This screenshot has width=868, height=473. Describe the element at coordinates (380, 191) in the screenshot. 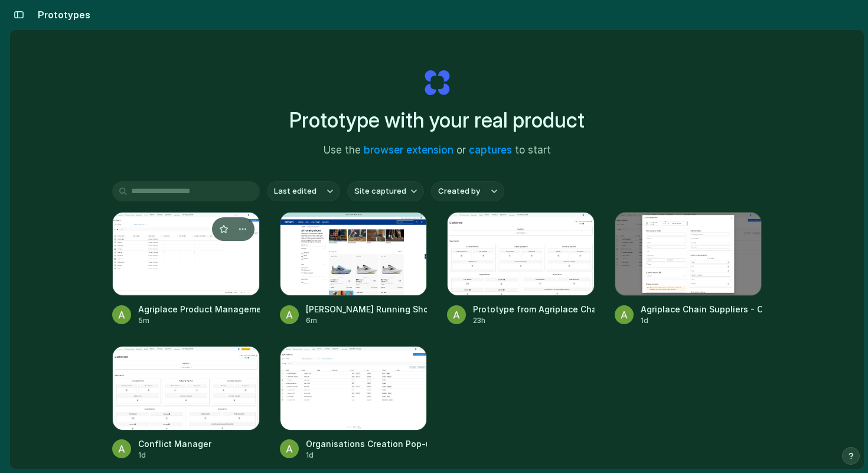

I see `span: Site captured` at that location.